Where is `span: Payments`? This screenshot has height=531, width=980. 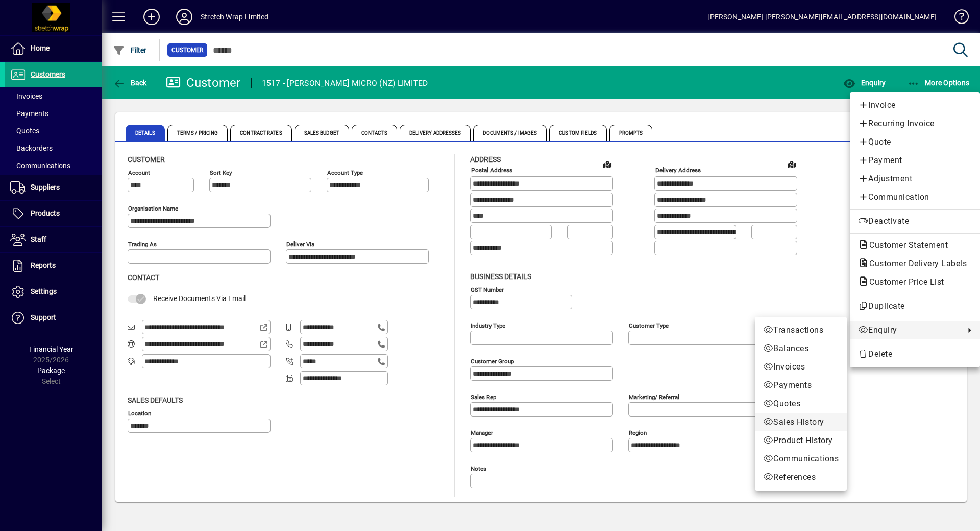 span: Payments is located at coordinates (801, 385).